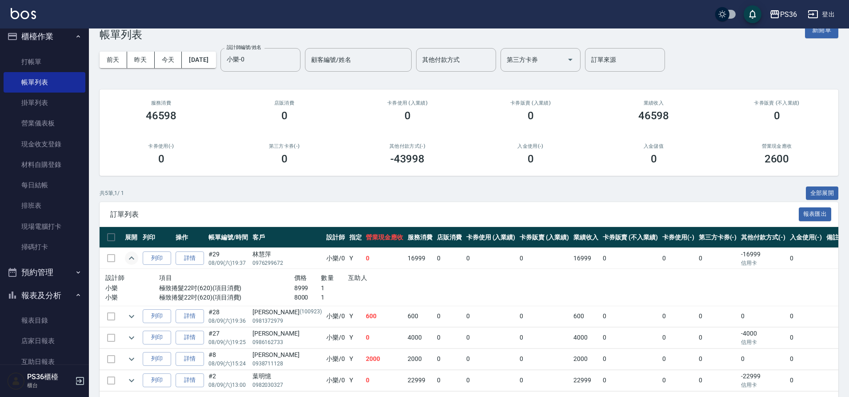  What do you see at coordinates (777, 146) in the screenshot?
I see `h2: 營業現金應收` at bounding box center [777, 146].